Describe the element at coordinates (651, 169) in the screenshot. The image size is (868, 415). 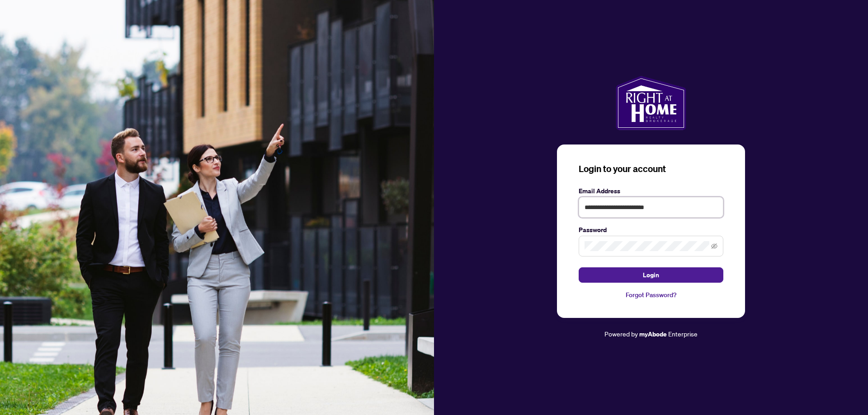
I see `h3: Login to your account` at that location.